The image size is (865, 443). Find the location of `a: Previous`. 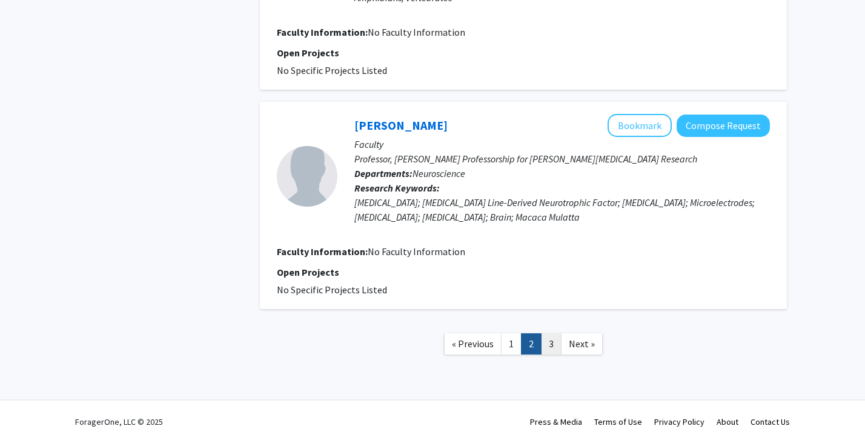

a: Previous is located at coordinates (473, 344).